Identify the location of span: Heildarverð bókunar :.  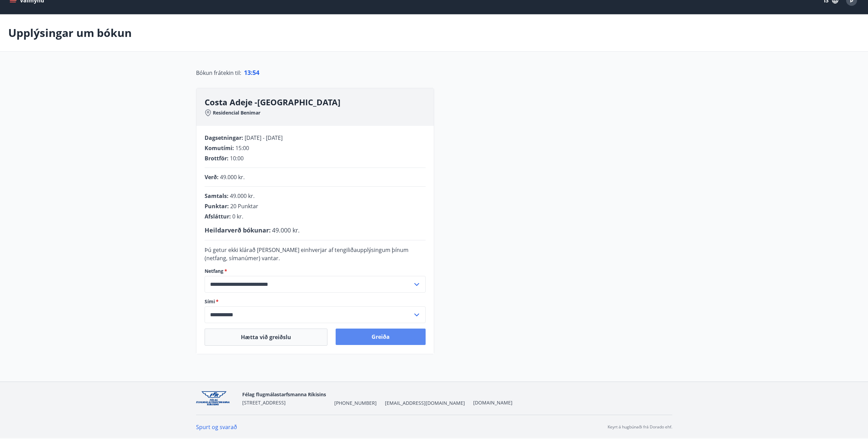
(238, 230).